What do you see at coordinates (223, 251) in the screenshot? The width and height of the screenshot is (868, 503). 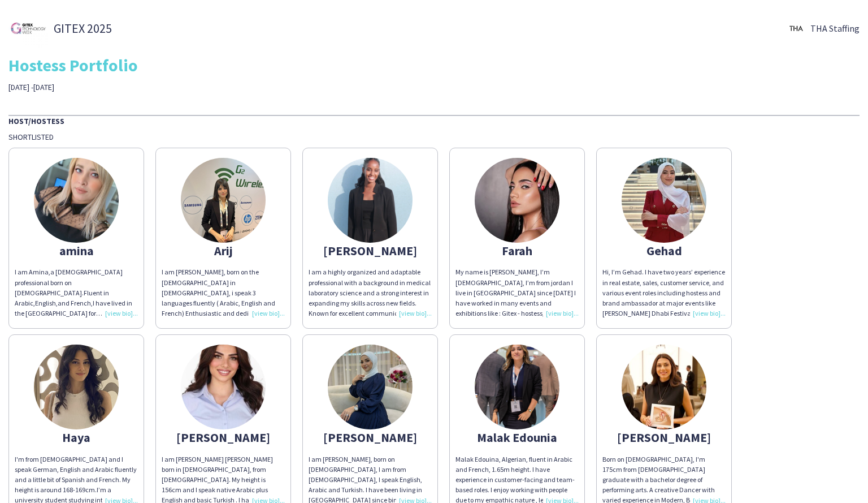 I see `div: Arij` at bounding box center [223, 251].